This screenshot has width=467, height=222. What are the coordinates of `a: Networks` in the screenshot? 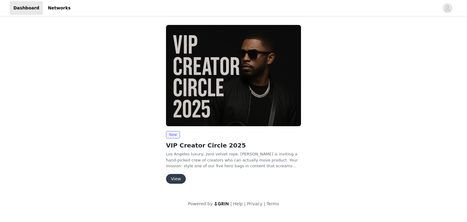 It's located at (59, 8).